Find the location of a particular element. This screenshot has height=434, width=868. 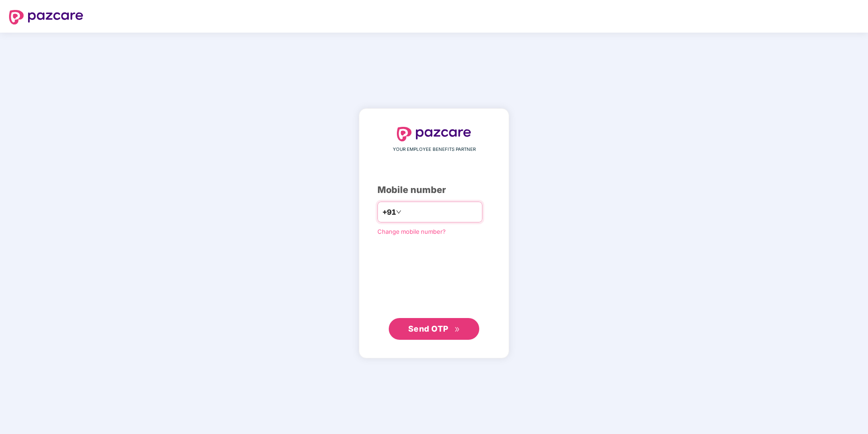

span: down is located at coordinates (398, 212).